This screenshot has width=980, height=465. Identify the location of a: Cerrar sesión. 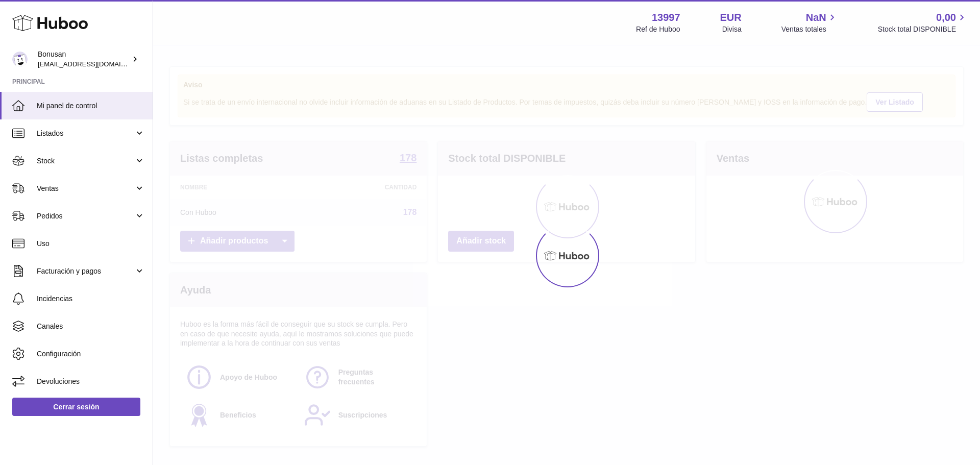
(76, 407).